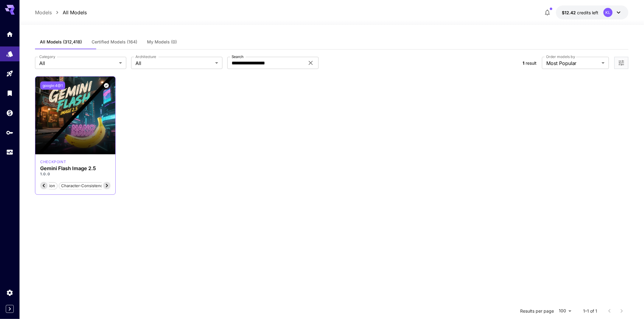  What do you see at coordinates (10, 93) in the screenshot?
I see `div: Library` at bounding box center [10, 93].